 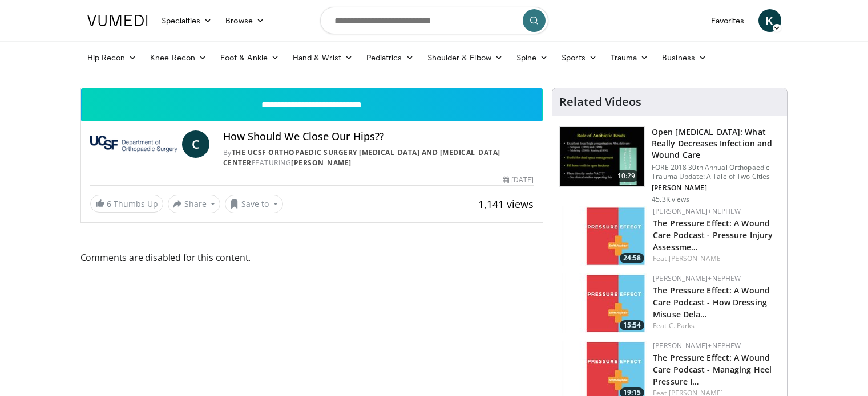 I want to click on span: K, so click(x=770, y=21).